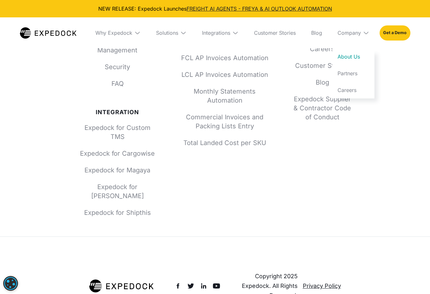  I want to click on div: Integration, so click(118, 112).